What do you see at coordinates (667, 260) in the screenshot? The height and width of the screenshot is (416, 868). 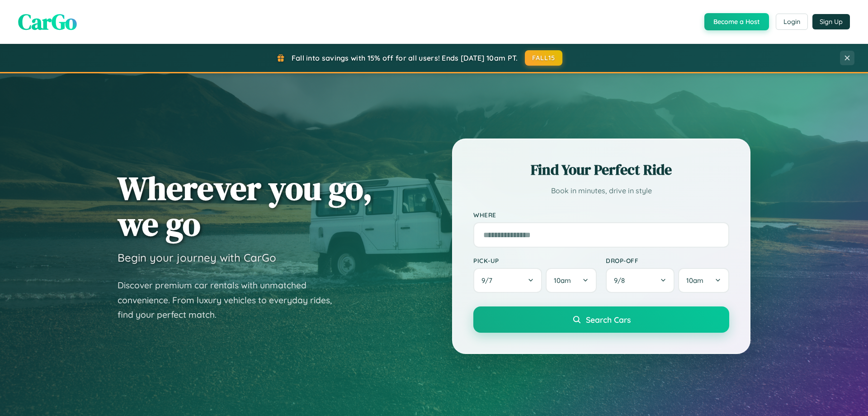 I see `label: Drop-off` at bounding box center [667, 260].